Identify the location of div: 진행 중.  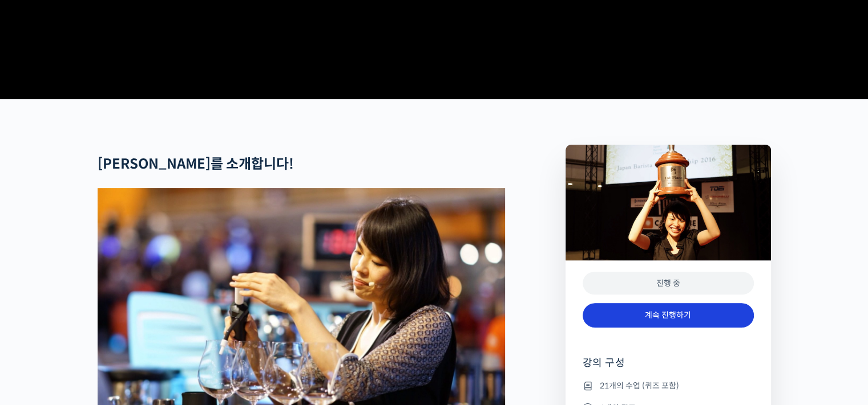
(668, 283).